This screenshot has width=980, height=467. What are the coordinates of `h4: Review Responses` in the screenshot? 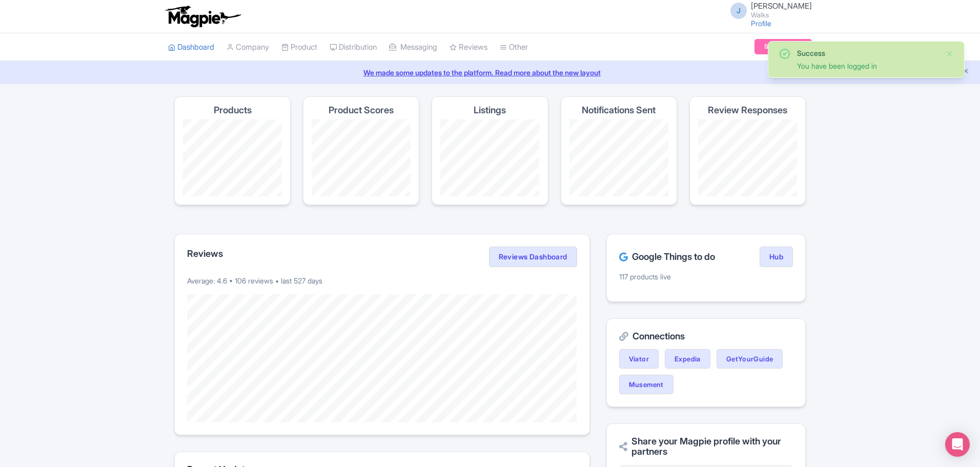 It's located at (747, 110).